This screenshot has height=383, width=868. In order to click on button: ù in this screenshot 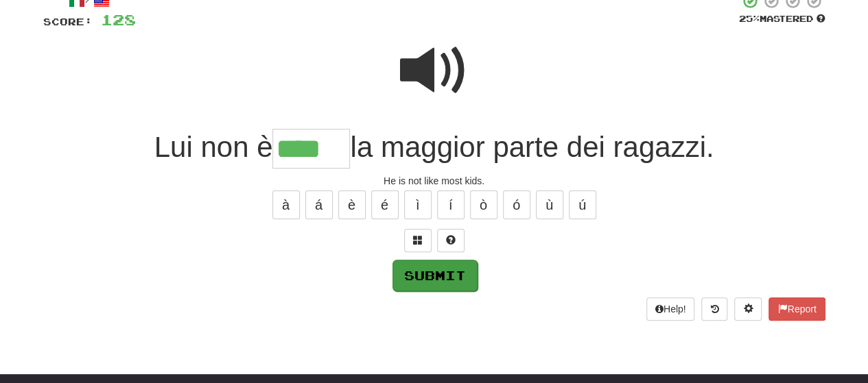, I will do `click(550, 205)`.